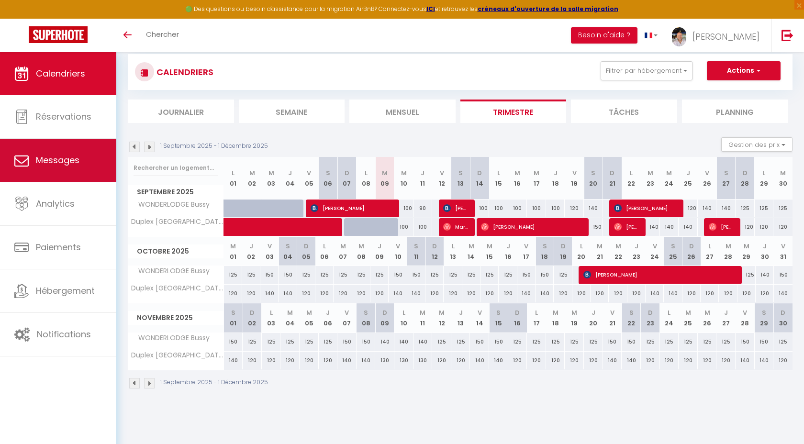 The width and height of the screenshot is (804, 444). Describe the element at coordinates (181, 111) in the screenshot. I see `li: Journalier` at that location.